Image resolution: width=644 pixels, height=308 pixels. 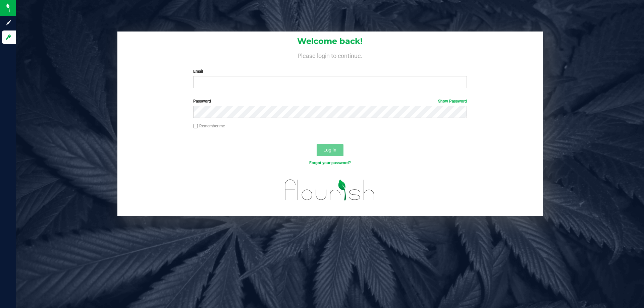 What do you see at coordinates (209, 126) in the screenshot?
I see `label: Remember me` at bounding box center [209, 126].